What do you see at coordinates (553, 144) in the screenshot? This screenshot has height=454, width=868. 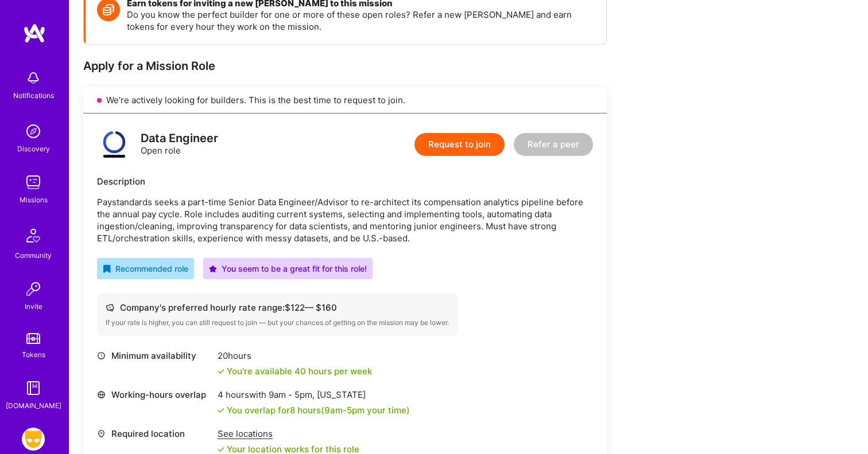 I see `button: Refer a peer` at bounding box center [553, 144].